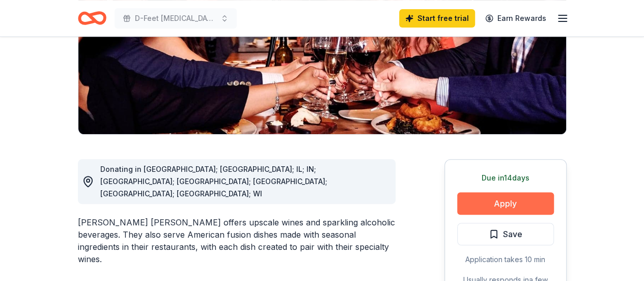  What do you see at coordinates (505, 178) in the screenshot?
I see `div: Due in 14 days` at bounding box center [505, 178].